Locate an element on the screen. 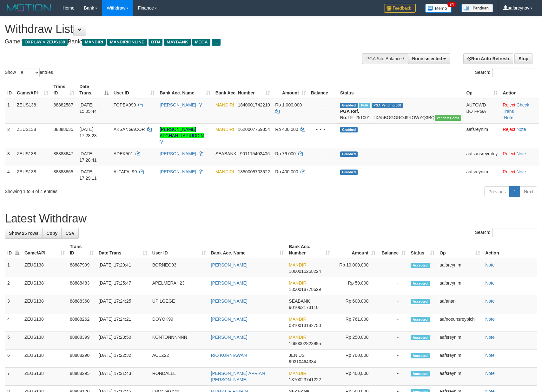 The image size is (542, 392). span: Copy 1350018778629 to clipboard is located at coordinates (304, 290).